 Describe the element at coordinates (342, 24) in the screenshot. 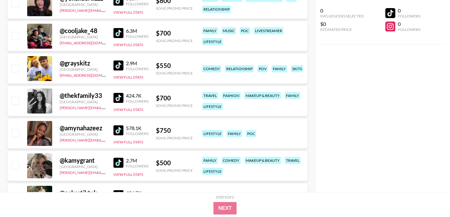

I see `div: $0` at that location.